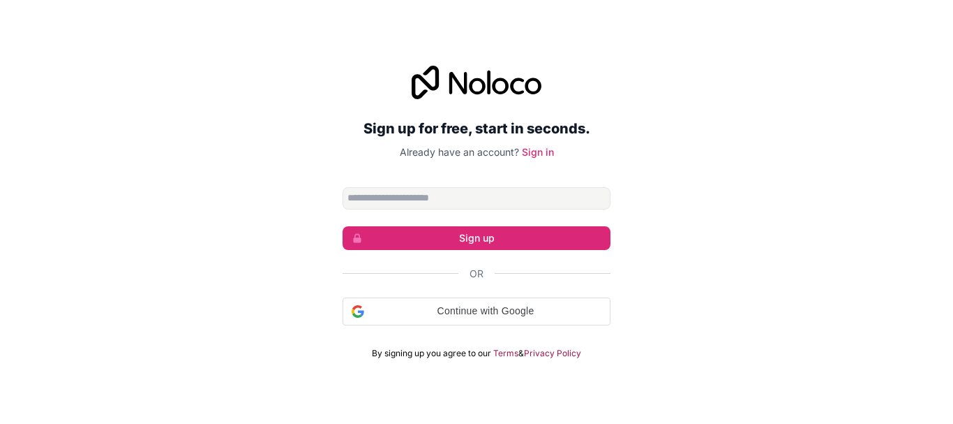 The height and width of the screenshot is (424, 953). I want to click on span: Continue with Google, so click(486, 311).